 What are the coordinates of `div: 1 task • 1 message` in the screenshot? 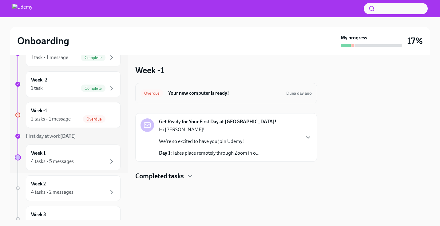 It's located at (50, 58).